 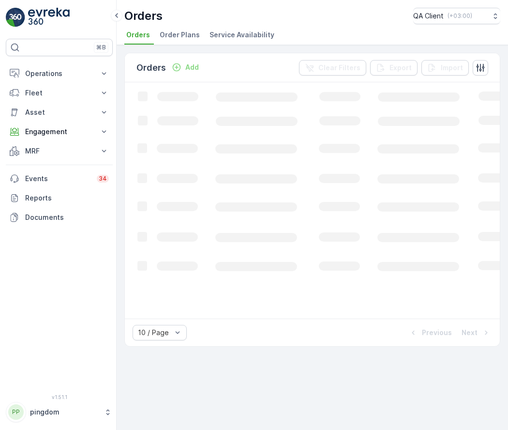 I want to click on p: Next, so click(x=470, y=333).